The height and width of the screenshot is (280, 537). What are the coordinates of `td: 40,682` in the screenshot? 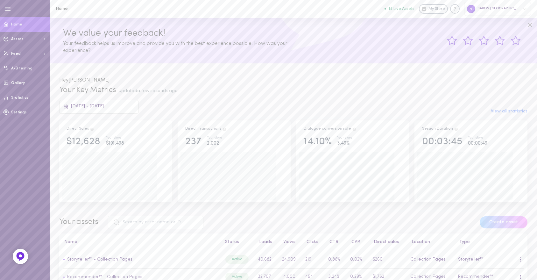 It's located at (266, 260).